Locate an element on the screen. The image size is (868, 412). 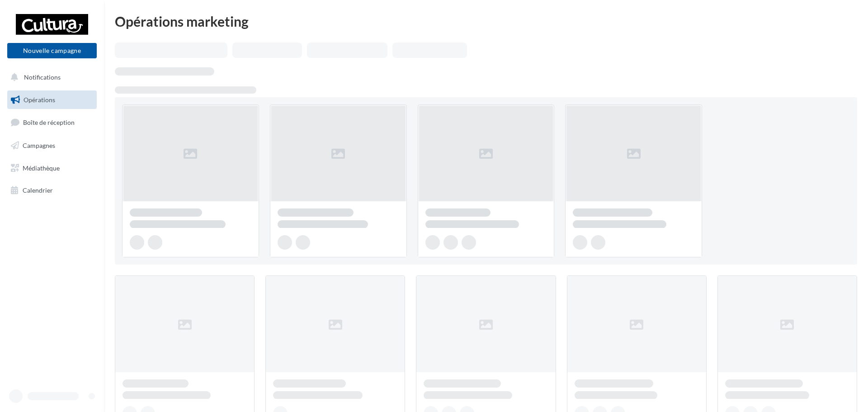
span: Médiathèque is located at coordinates (41, 167).